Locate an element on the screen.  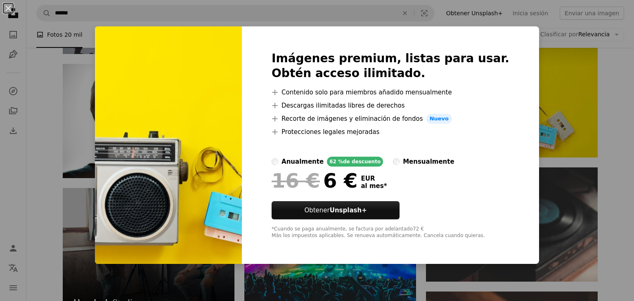
div: mensualmente is located at coordinates (429, 162).